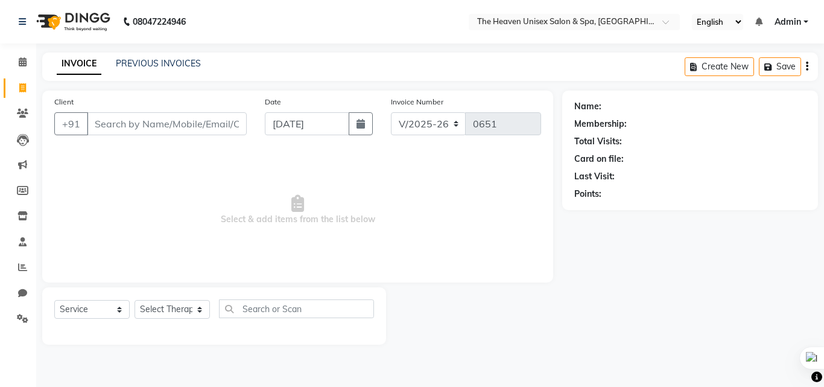 Image resolution: width=824 pixels, height=387 pixels. Describe the element at coordinates (417, 102) in the screenshot. I see `label: Invoice Number` at that location.